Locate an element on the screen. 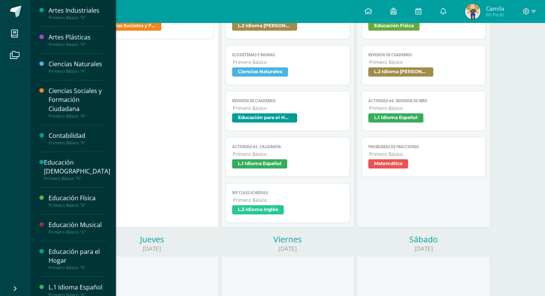 The width and height of the screenshot is (545, 296). div: Artes Industriales is located at coordinates (78, 10).